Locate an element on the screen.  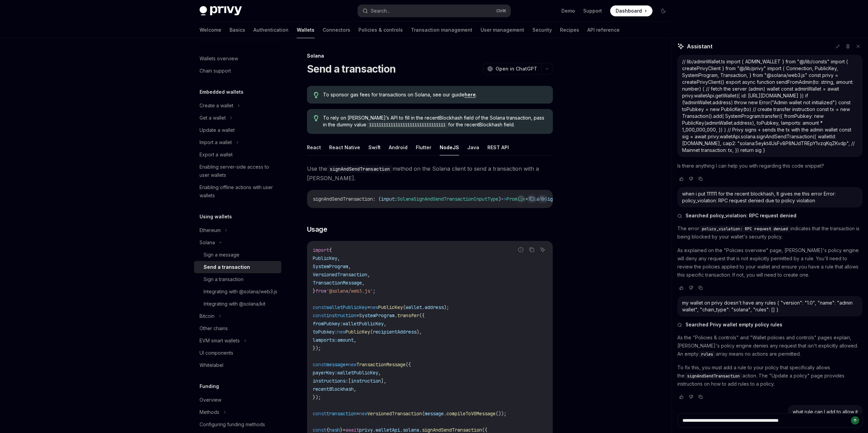
code: 11111111111111111111111111111111 is located at coordinates (407, 125).